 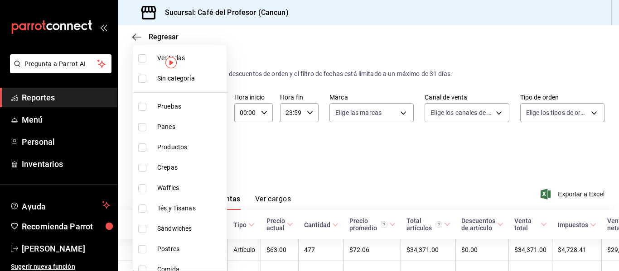 I want to click on span: Crepas, so click(x=190, y=168).